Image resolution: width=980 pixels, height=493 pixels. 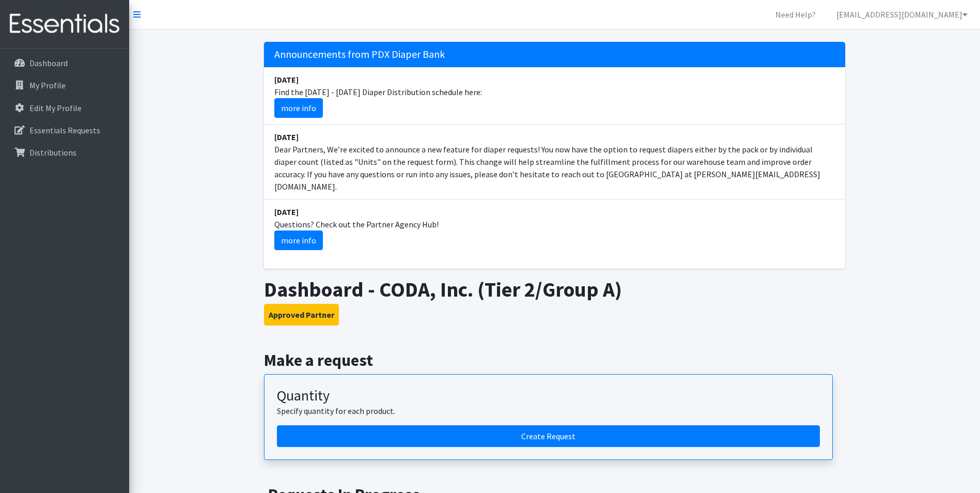 What do you see at coordinates (555, 162) in the screenshot?
I see `li: Dear Partners, We’re excited to announce a new feature for diaper requests! You now have the opti...` at bounding box center [555, 162].